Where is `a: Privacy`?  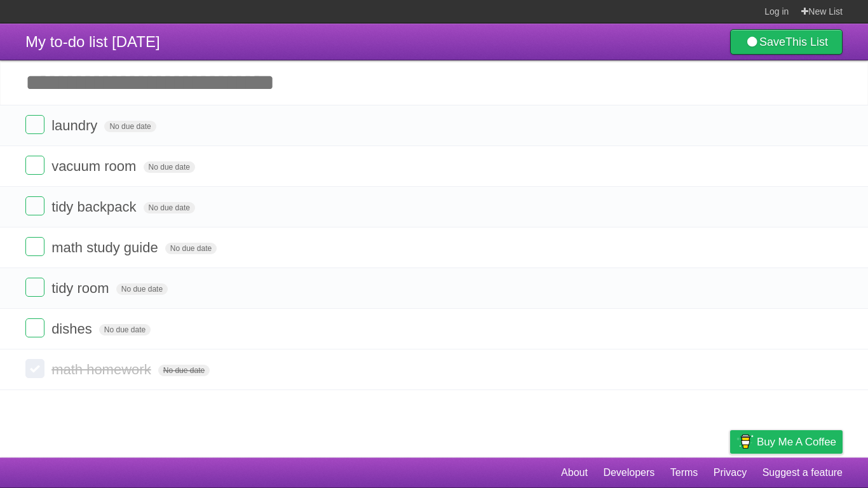
a: Privacy is located at coordinates (730, 473).